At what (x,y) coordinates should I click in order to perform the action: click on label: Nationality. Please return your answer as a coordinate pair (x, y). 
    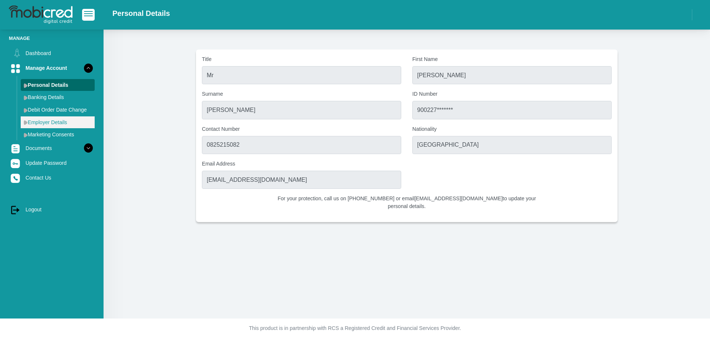
    Looking at the image, I should click on (512, 129).